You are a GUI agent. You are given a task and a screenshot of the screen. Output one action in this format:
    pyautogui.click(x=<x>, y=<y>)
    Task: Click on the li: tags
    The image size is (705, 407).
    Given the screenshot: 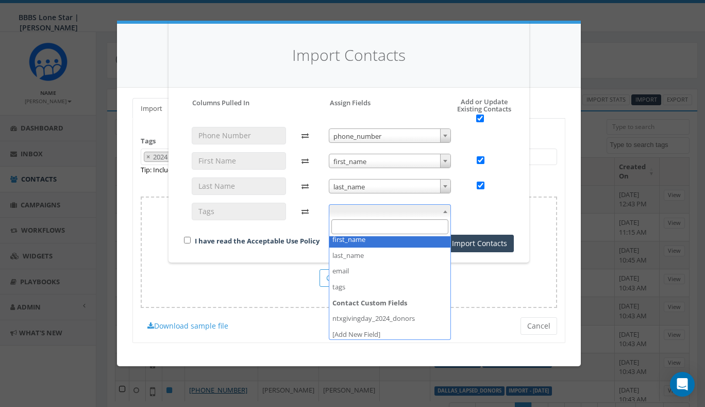 What is the action you would take?
    pyautogui.click(x=390, y=287)
    